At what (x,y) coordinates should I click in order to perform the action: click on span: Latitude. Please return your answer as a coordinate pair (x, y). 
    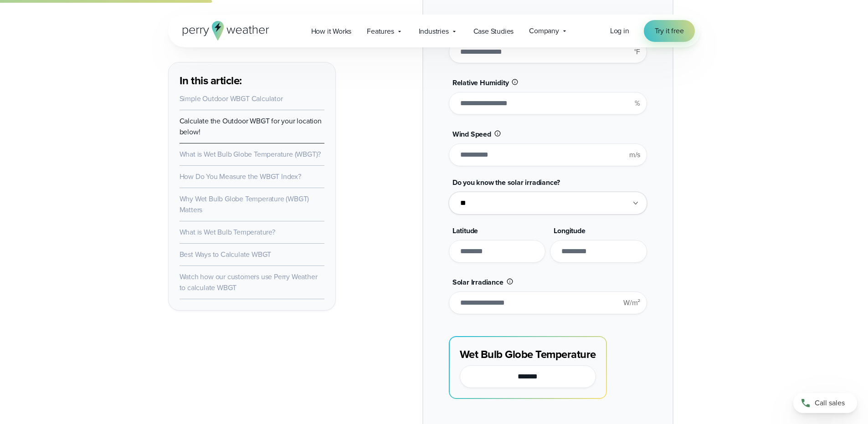
    Looking at the image, I should click on (465, 230).